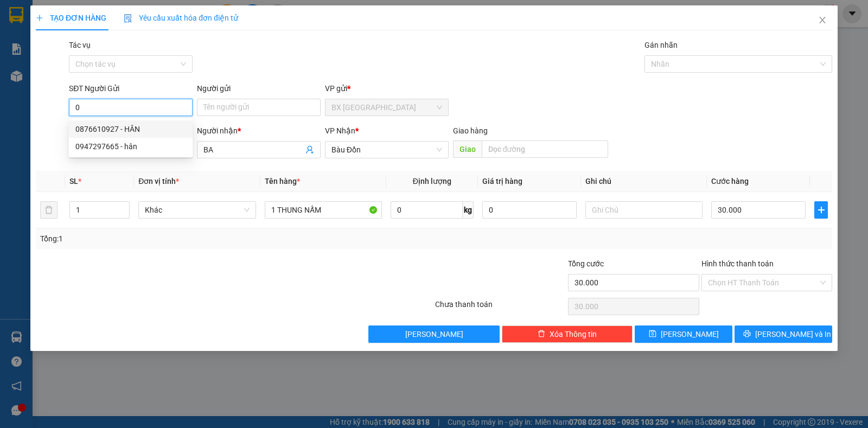 The width and height of the screenshot is (868, 428). What do you see at coordinates (64, 56) in the screenshot?
I see `div: 0907679779` at bounding box center [64, 56].